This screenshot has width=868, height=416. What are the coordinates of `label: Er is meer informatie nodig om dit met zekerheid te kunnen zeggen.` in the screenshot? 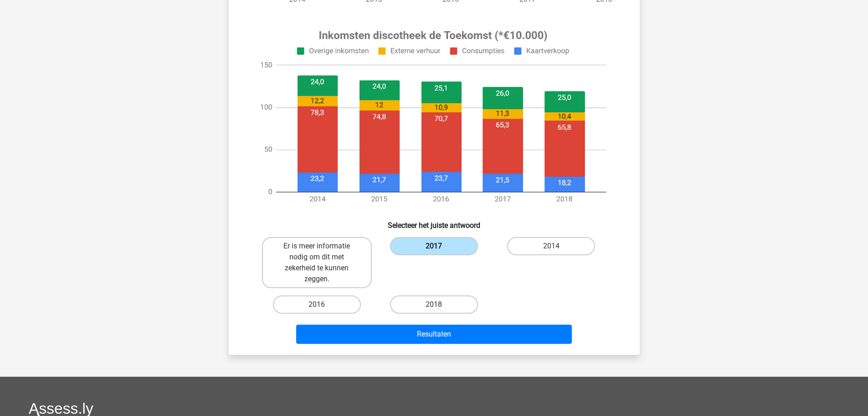 It's located at (317, 262).